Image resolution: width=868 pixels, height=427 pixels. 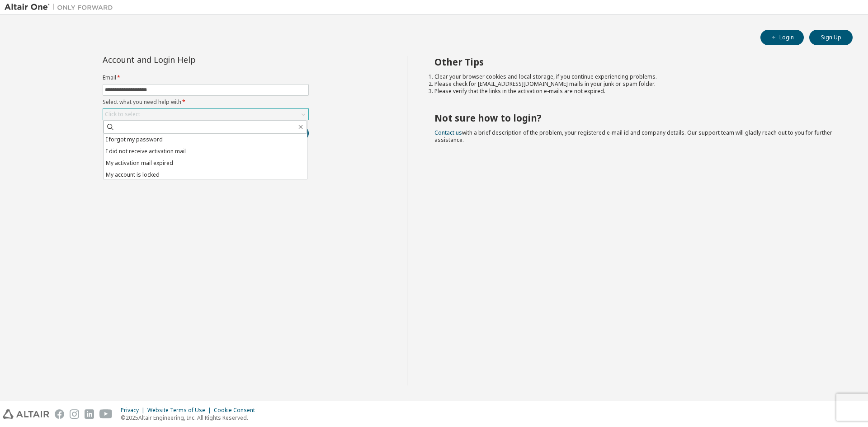 I want to click on p: © 2025 Altair Engineering, Inc. All Rights Reserved., so click(x=190, y=418).